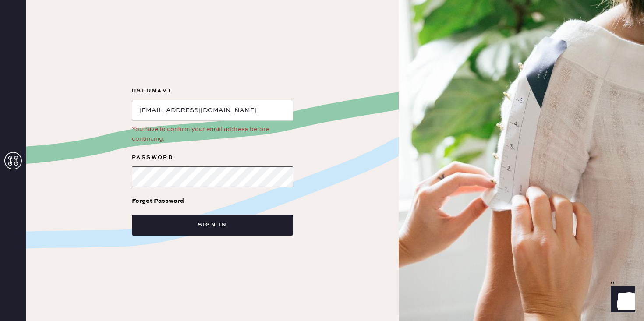  Describe the element at coordinates (213, 111) in the screenshot. I see `input: e.g. john@doe.com` at that location.